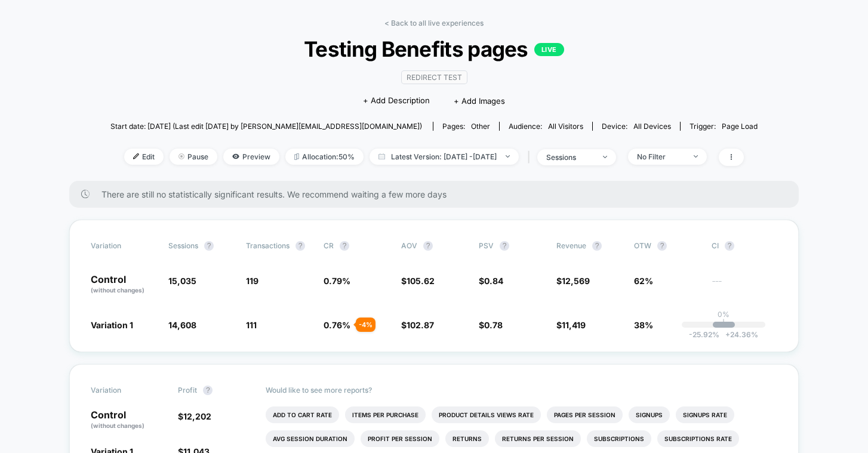  What do you see at coordinates (434, 22) in the screenshot?
I see `a: < Back to all live experiences` at bounding box center [434, 22].